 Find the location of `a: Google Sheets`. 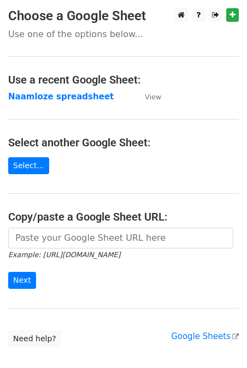

a: Google Sheets is located at coordinates (205, 336).